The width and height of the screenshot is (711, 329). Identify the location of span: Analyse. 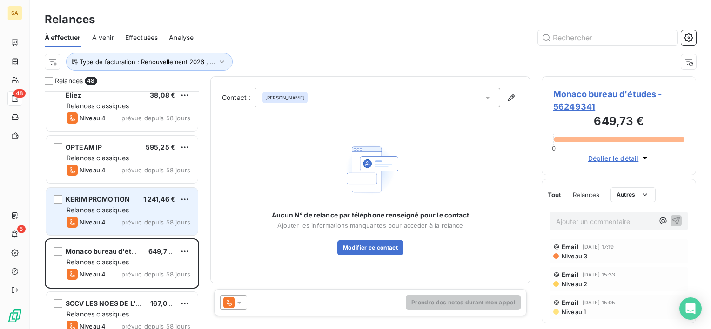
(181, 38).